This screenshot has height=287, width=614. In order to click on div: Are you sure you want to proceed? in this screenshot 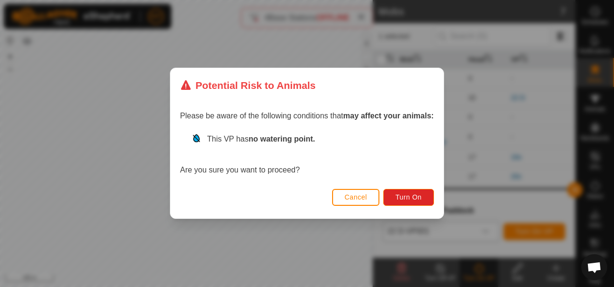, I will do `click(307, 155)`.